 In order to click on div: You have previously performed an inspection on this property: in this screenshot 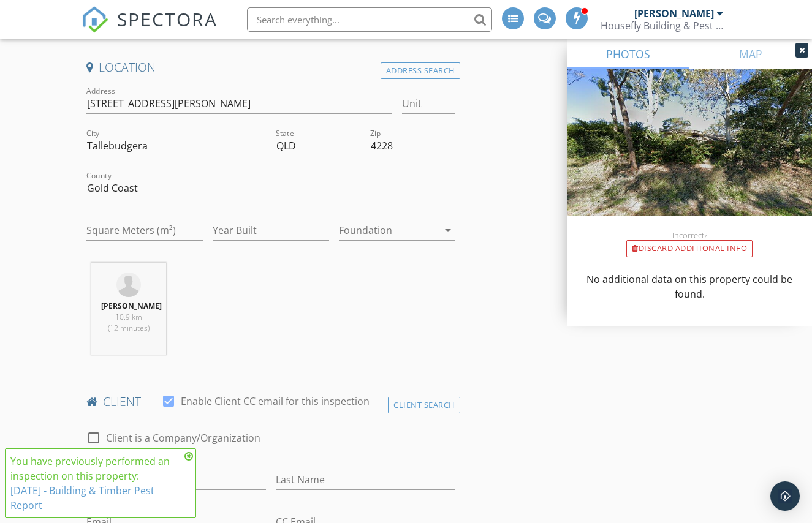, I will do `click(96, 484)`.